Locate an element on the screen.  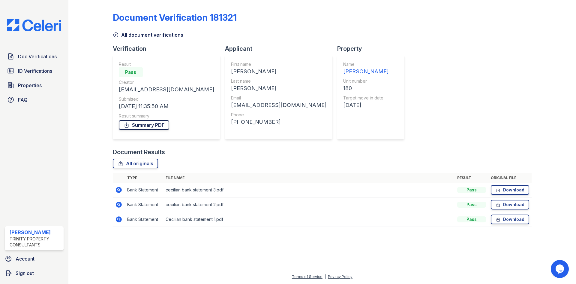
div: Name is located at coordinates (366, 64).